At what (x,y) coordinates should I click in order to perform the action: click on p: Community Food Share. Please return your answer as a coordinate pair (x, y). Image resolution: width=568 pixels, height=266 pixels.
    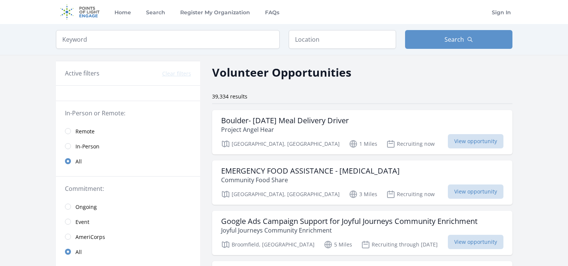
    Looking at the image, I should click on (310, 180).